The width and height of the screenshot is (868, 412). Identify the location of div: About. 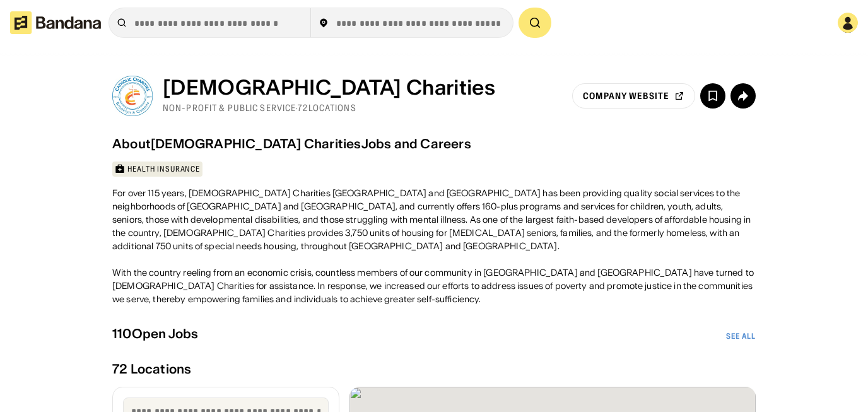
(132, 144).